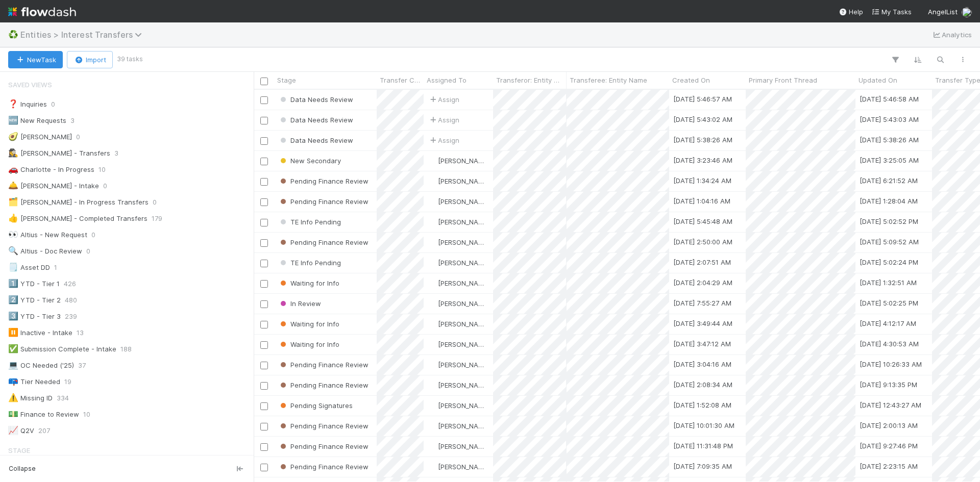 This screenshot has height=482, width=980. Describe the element at coordinates (309, 263) in the screenshot. I see `span: TE Info Pending` at that location.